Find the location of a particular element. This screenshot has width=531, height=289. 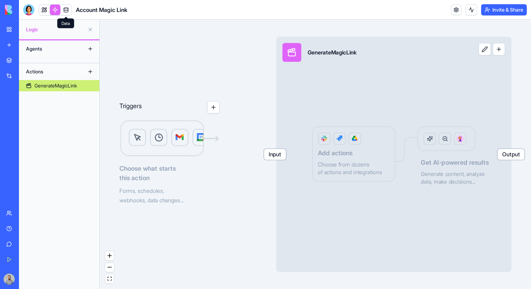

div: Agents is located at coordinates (51, 49).